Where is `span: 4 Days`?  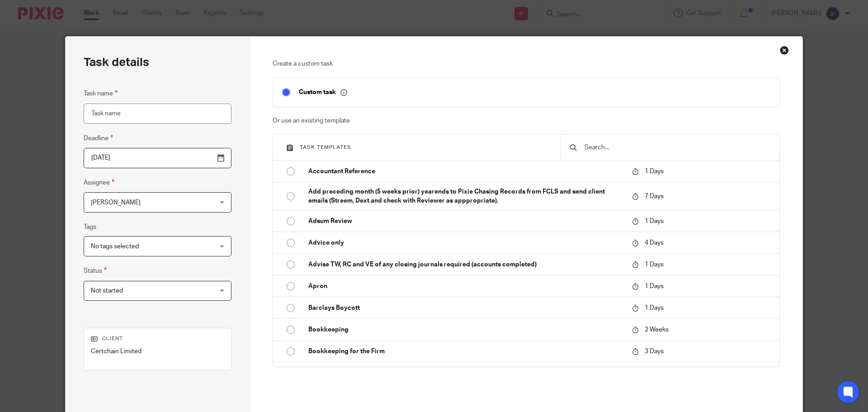
span: 4 Days is located at coordinates (654, 243).